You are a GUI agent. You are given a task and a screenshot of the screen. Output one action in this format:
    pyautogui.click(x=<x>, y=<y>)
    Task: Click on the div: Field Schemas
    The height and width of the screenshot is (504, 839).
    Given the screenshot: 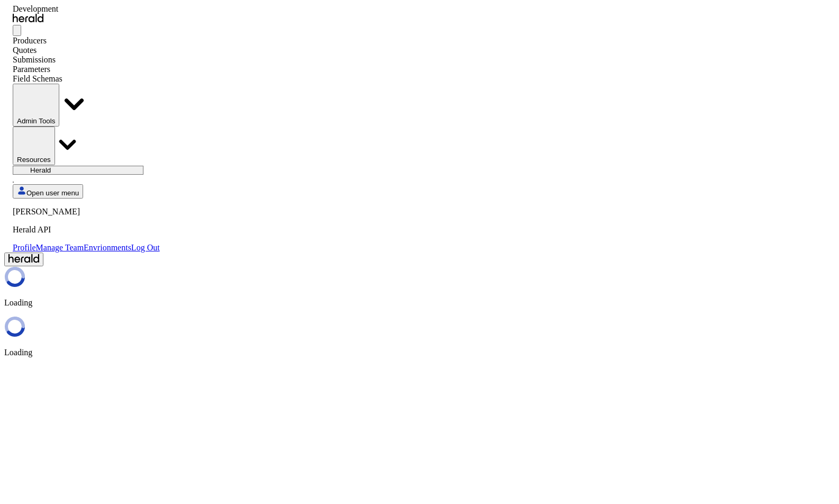 What is the action you would take?
    pyautogui.click(x=87, y=79)
    